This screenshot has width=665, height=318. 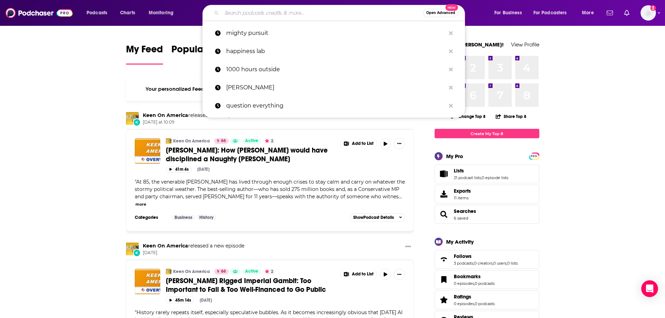 What do you see at coordinates (463, 198) in the screenshot?
I see `span: 11 items` at bounding box center [463, 198].